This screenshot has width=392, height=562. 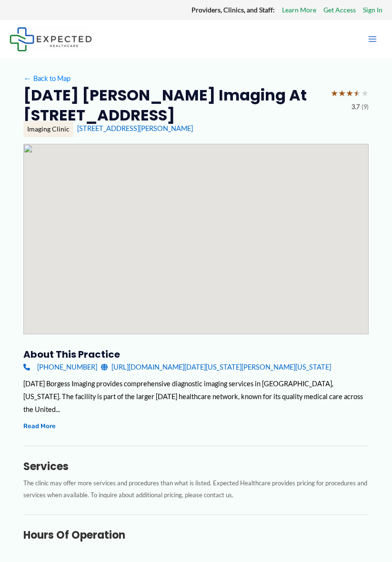 I want to click on h3: Services, so click(x=196, y=466).